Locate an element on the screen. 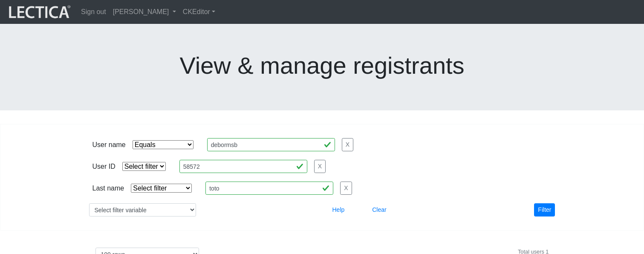 The width and height of the screenshot is (644, 254). a: CKEditor is located at coordinates (199, 12).